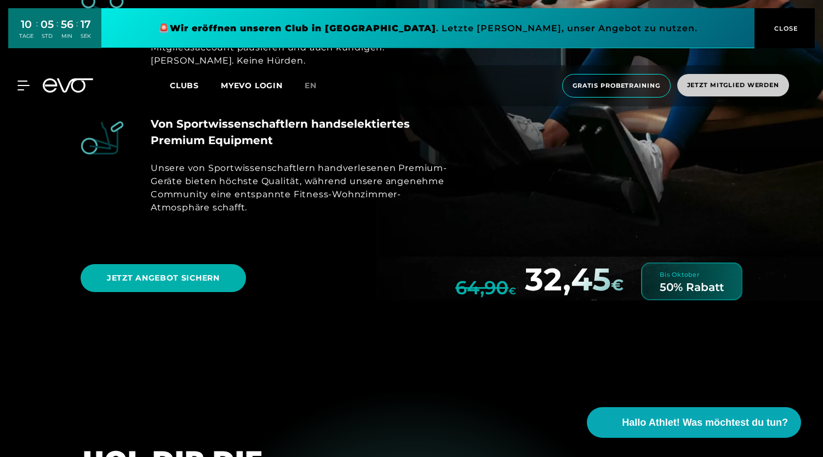  I want to click on a: MYEVO LOGIN, so click(251, 85).